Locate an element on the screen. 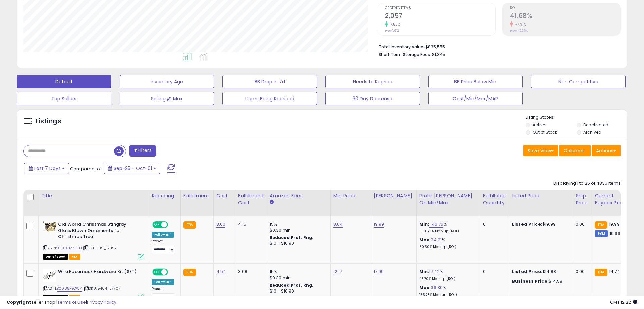 This screenshot has width=644, height=309. strong: Copyright is located at coordinates (19, 302).